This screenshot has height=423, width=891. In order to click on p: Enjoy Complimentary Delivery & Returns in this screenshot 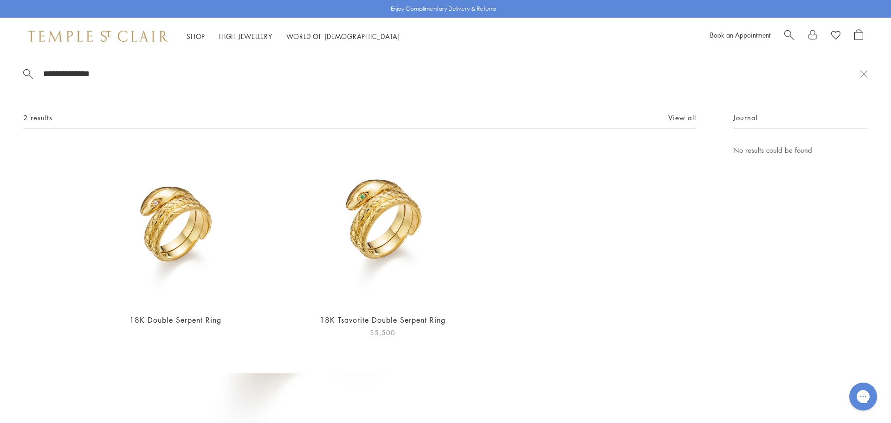, I will do `click(443, 9)`.